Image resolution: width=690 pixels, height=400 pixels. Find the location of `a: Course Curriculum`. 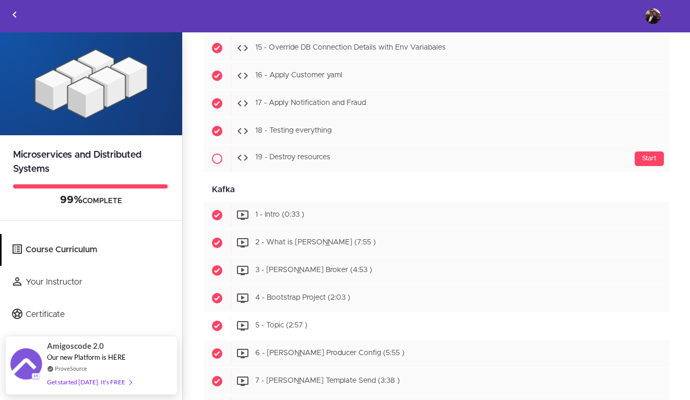

a: Course Curriculum is located at coordinates (92, 250).